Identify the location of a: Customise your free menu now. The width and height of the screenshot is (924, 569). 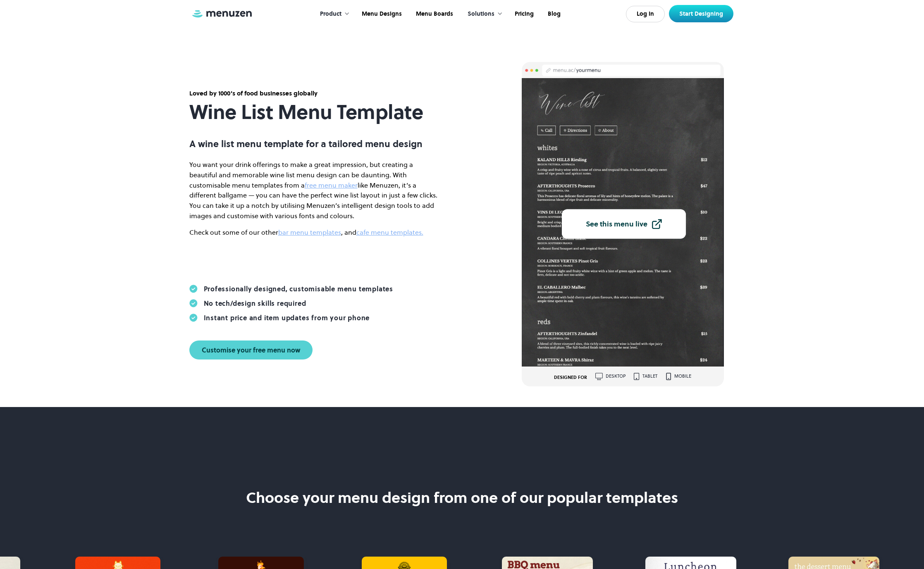
(251, 350).